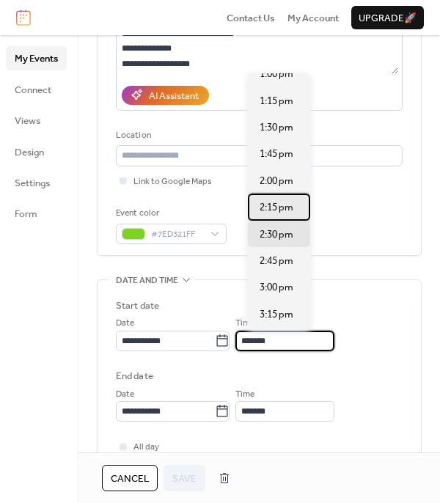 Image resolution: width=440 pixels, height=503 pixels. I want to click on span: Cancel, so click(130, 479).